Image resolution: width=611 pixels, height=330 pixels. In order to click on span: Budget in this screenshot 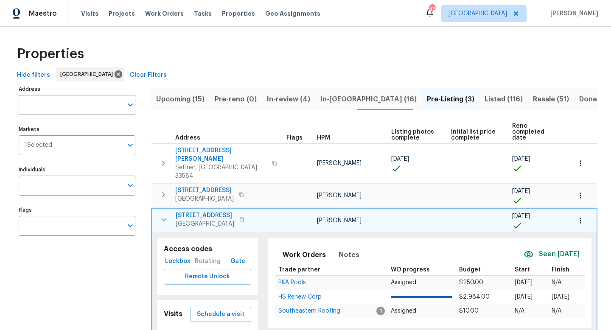, I will do `click(470, 270)`.